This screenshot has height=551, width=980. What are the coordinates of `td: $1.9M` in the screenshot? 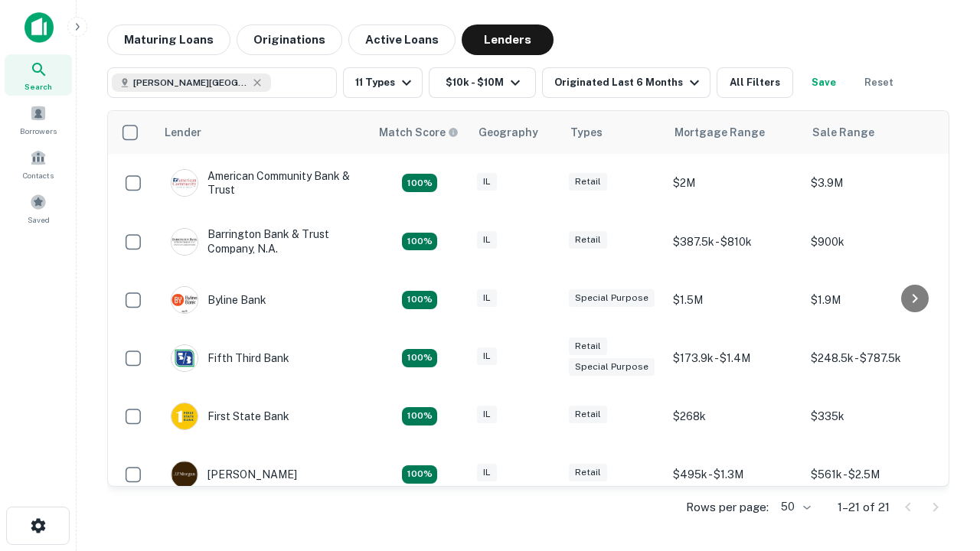 It's located at (872, 300).